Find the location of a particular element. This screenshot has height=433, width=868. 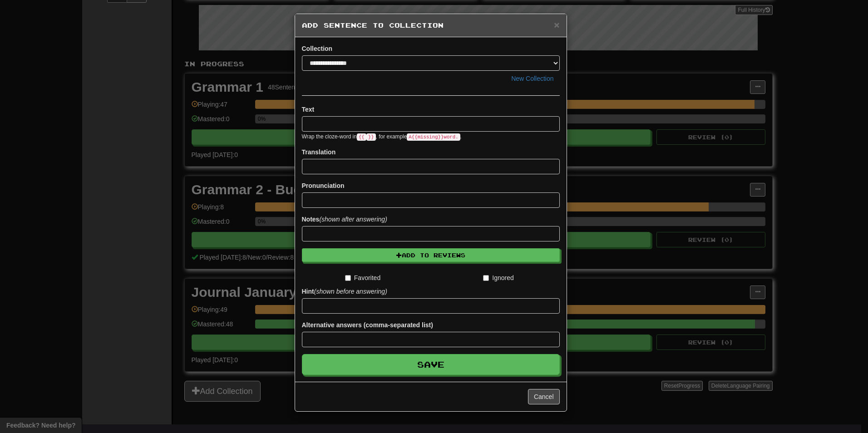

h5: Add Sentence to Collection is located at coordinates (431, 26).